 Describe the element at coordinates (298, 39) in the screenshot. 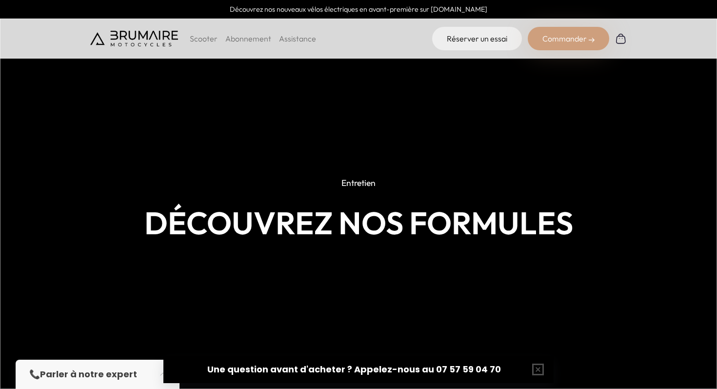

I see `a: Assistance` at that location.